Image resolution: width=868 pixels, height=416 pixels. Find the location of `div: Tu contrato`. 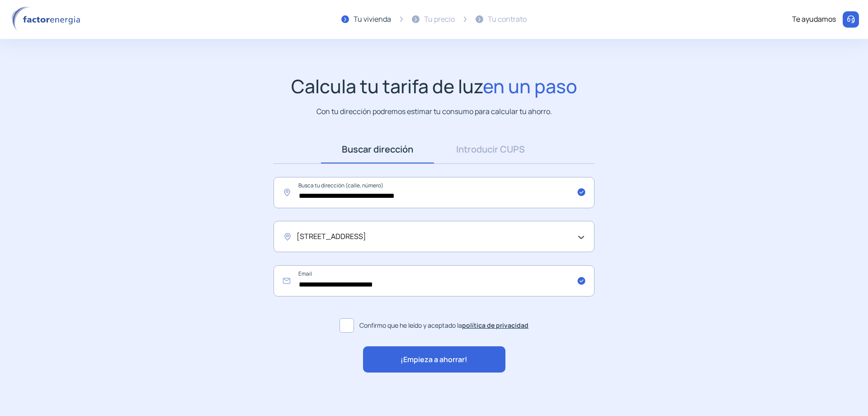

div: Tu contrato is located at coordinates (507, 19).